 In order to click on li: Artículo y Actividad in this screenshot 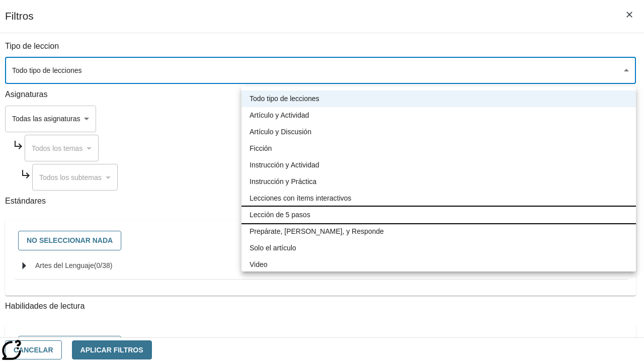, I will do `click(439, 115)`.